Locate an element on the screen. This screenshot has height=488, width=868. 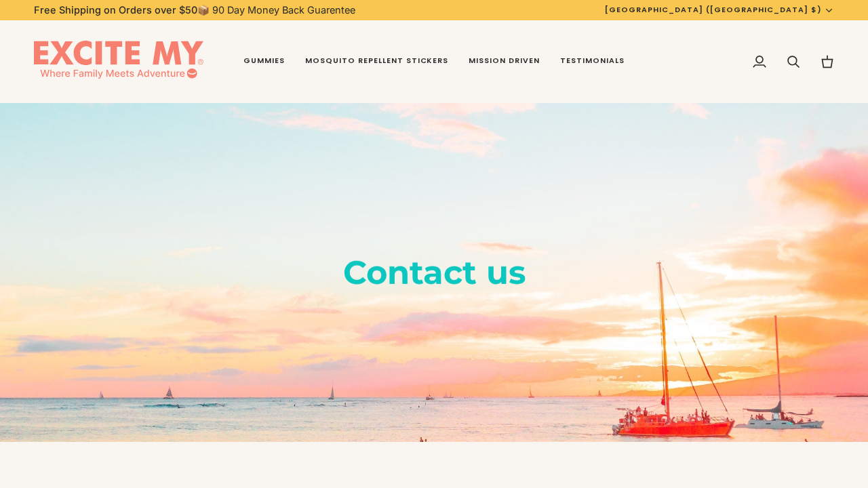
span: Mosquito Repellent Stickers is located at coordinates (377, 61).